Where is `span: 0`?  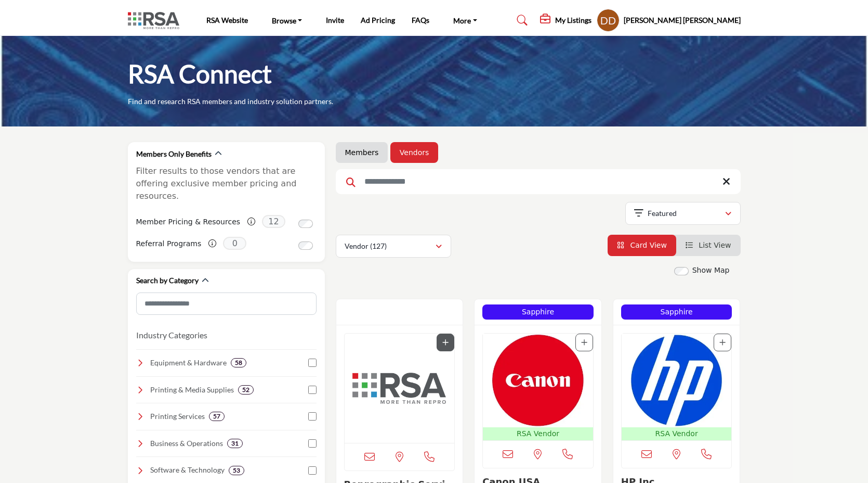 span: 0 is located at coordinates (235, 243).